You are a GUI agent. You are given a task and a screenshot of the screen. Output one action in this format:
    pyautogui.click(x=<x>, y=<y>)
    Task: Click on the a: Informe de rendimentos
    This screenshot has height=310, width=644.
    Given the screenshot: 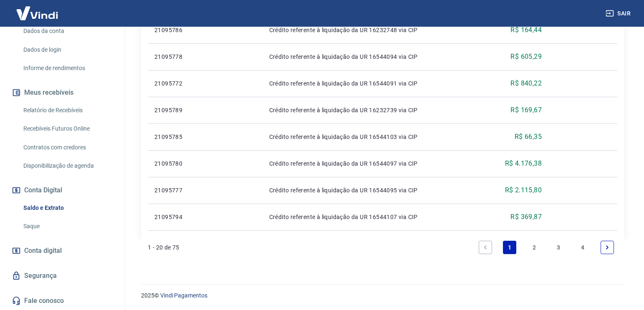 What is the action you would take?
    pyautogui.click(x=67, y=68)
    